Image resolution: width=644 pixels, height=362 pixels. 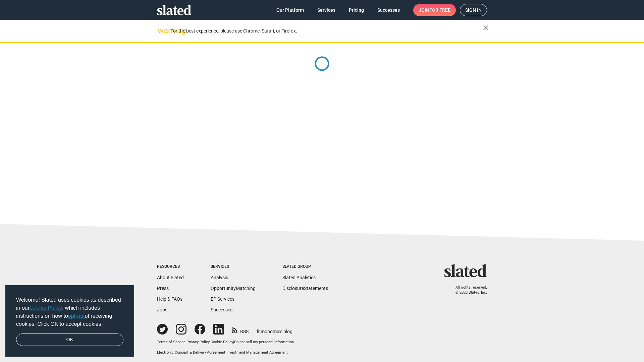 I want to click on a: Slated Analytics, so click(x=299, y=278).